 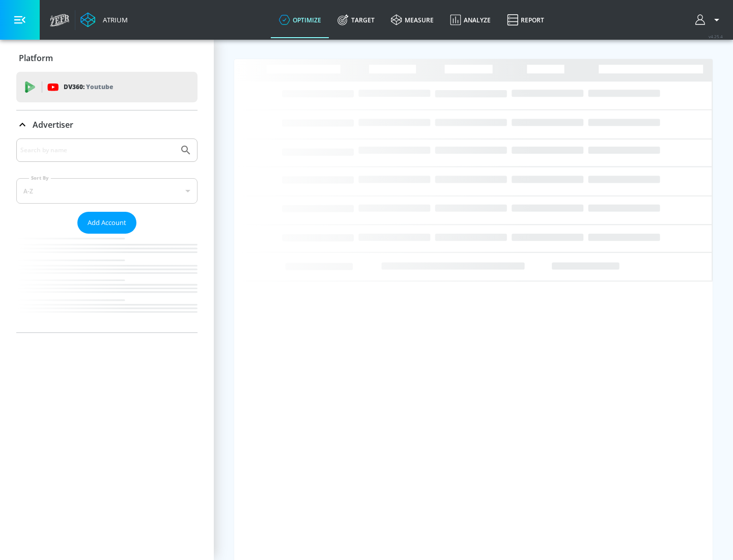 What do you see at coordinates (107, 223) in the screenshot?
I see `button: Add Account` at bounding box center [107, 223].